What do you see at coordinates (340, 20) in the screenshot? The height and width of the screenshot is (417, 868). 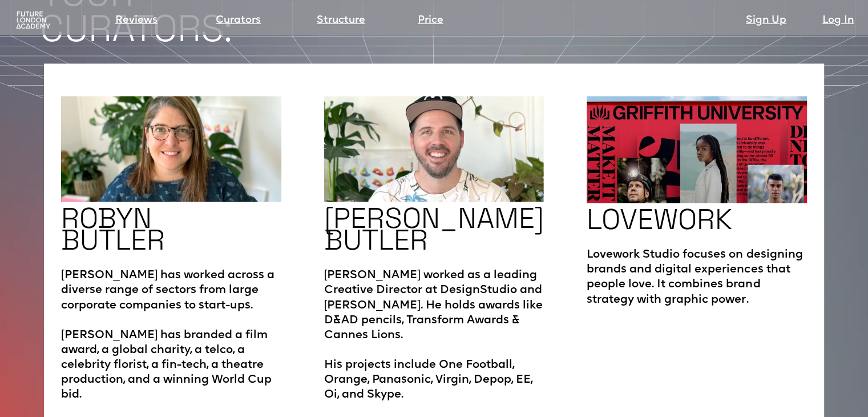 I see `a: Structure` at bounding box center [340, 20].